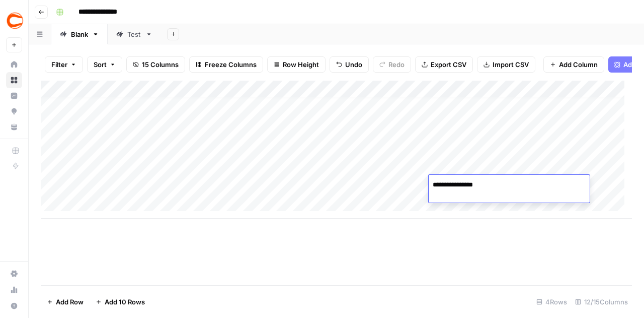 The height and width of the screenshot is (318, 644). What do you see at coordinates (120, 301) in the screenshot?
I see `button: Add 10 Rows` at bounding box center [120, 301].